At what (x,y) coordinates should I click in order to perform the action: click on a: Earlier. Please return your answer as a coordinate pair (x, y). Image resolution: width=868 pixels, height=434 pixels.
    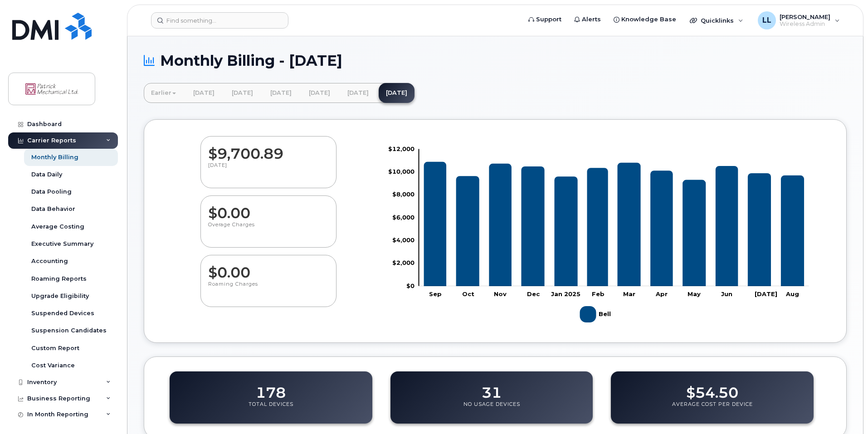
    Looking at the image, I should click on (163, 93).